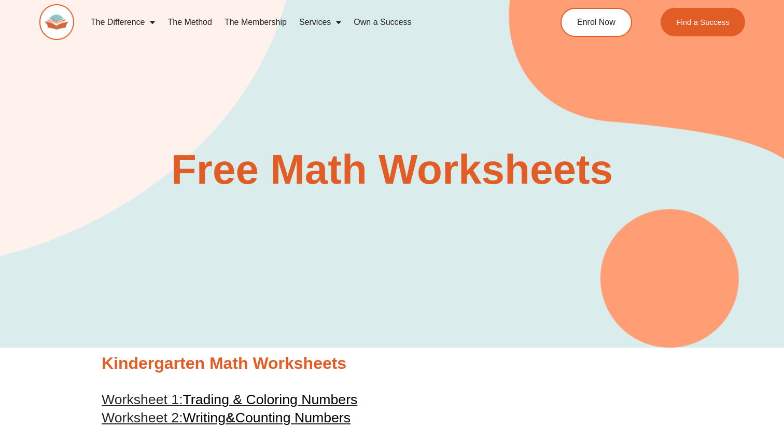  What do you see at coordinates (142, 399) in the screenshot?
I see `span: Worksheet 1:` at bounding box center [142, 399].